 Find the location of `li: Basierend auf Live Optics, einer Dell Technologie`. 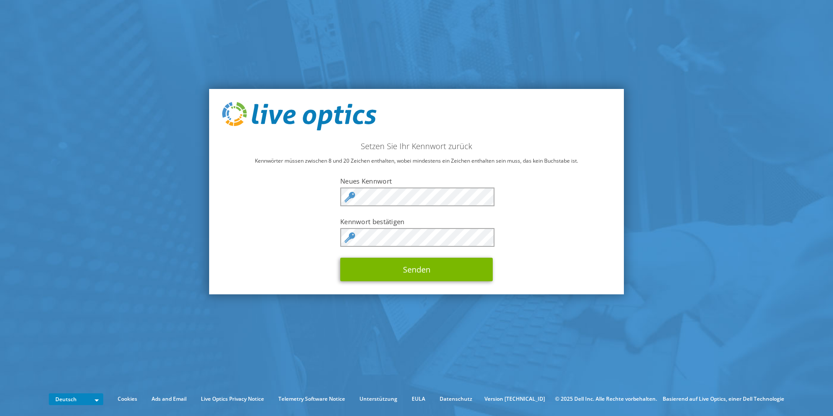

li: Basierend auf Live Optics, einer Dell Technologie is located at coordinates (724, 399).